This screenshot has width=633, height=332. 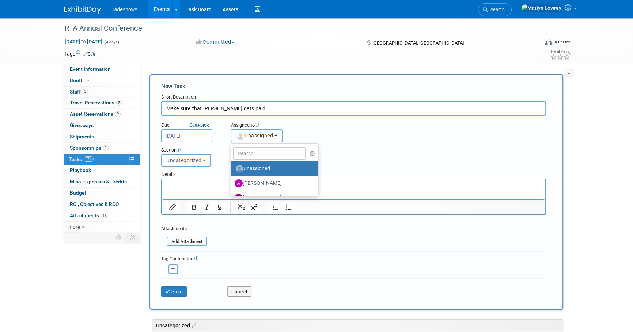 I want to click on td: Toggle Event Tabs, so click(x=133, y=238).